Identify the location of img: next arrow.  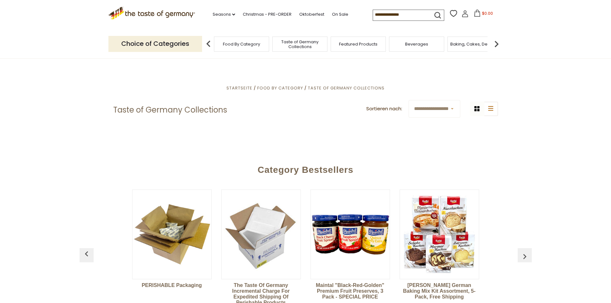
(497, 44).